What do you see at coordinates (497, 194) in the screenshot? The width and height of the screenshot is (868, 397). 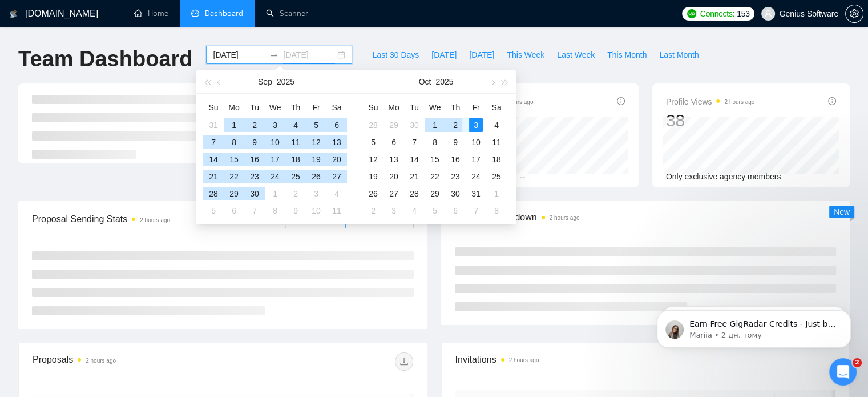 I see `div: 1` at bounding box center [497, 194].